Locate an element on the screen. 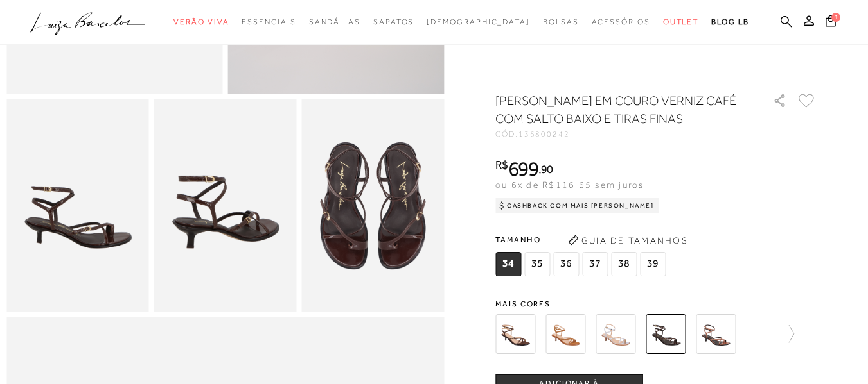 The image size is (868, 384). span: 38 is located at coordinates (623, 264).